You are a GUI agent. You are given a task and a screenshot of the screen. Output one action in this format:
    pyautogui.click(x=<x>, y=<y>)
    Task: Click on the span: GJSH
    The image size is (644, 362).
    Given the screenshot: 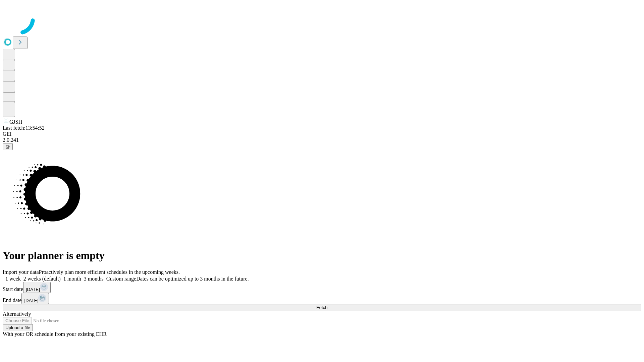 What is the action you would take?
    pyautogui.click(x=16, y=122)
    